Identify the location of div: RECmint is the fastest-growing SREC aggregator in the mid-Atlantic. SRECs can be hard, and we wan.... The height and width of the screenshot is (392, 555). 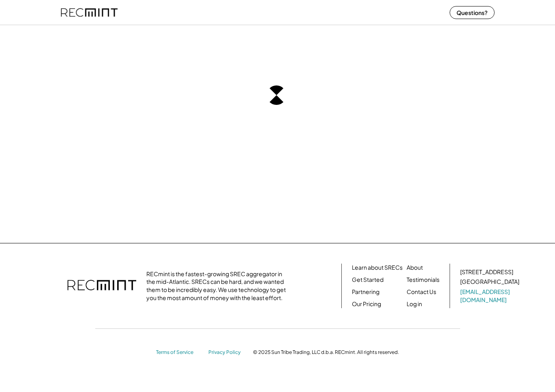
(218, 286).